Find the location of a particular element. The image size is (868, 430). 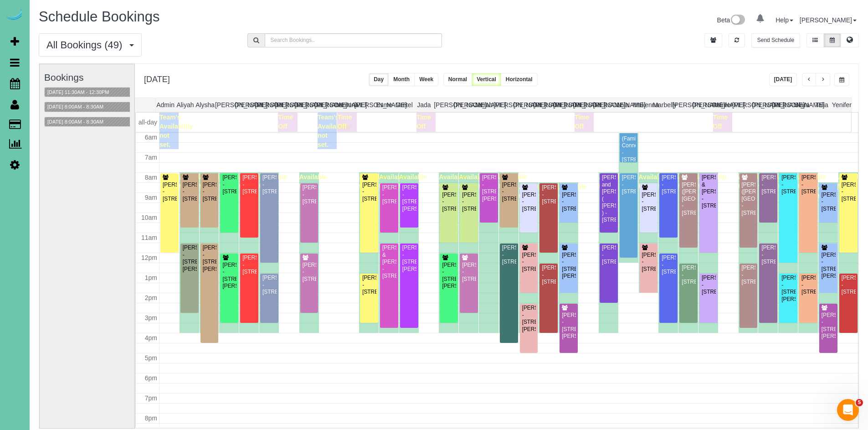

th: Reinier is located at coordinates (722, 105).